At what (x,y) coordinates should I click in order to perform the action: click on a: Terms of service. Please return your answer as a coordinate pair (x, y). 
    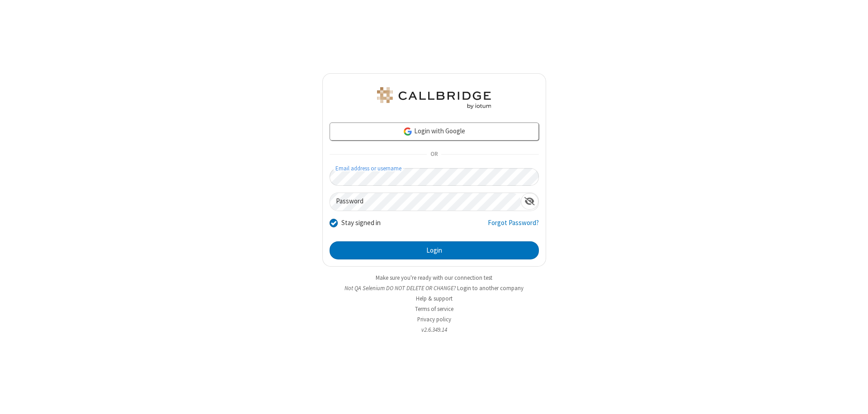
    Looking at the image, I should click on (434, 309).